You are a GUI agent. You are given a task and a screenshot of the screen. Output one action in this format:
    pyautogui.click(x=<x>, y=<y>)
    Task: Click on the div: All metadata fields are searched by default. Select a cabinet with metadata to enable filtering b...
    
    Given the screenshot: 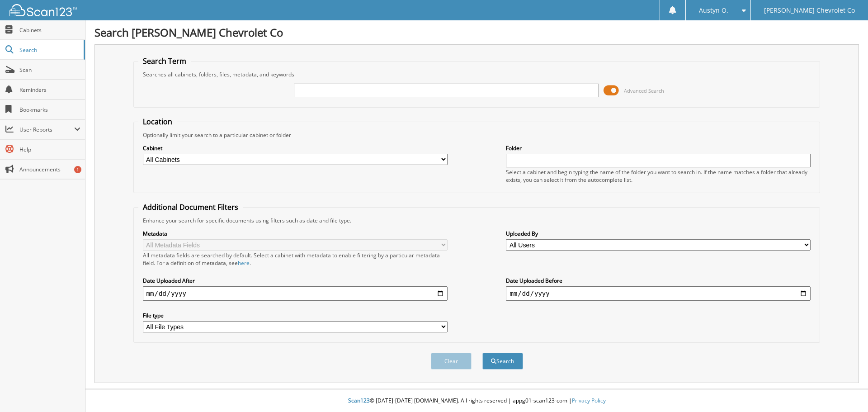 What is the action you would take?
    pyautogui.click(x=295, y=260)
    